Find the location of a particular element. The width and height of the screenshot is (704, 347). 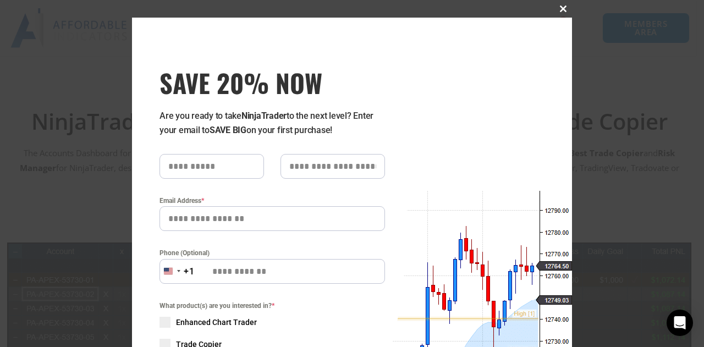

p: Are you ready to take to the next level? Enter your email to on your first purchase! is located at coordinates (272, 123).